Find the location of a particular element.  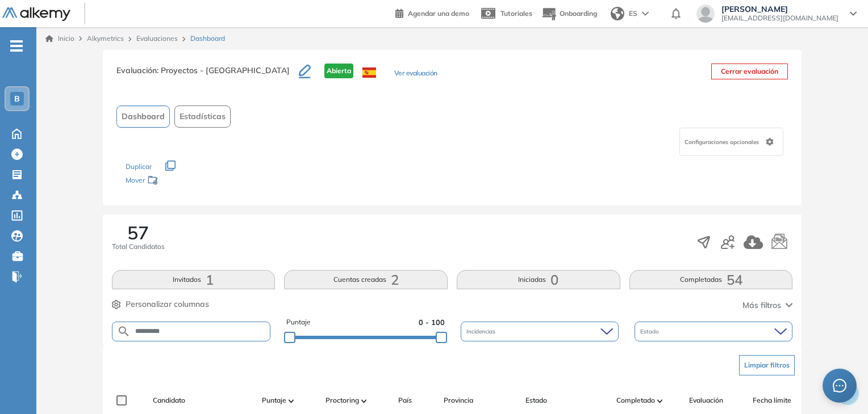

button: Completadas54 is located at coordinates (712, 280).